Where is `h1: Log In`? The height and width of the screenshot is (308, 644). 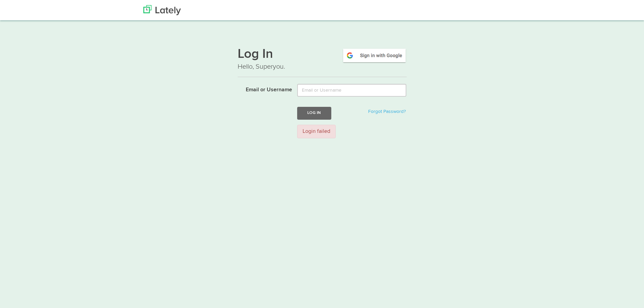 h1: Log In is located at coordinates (322, 55).